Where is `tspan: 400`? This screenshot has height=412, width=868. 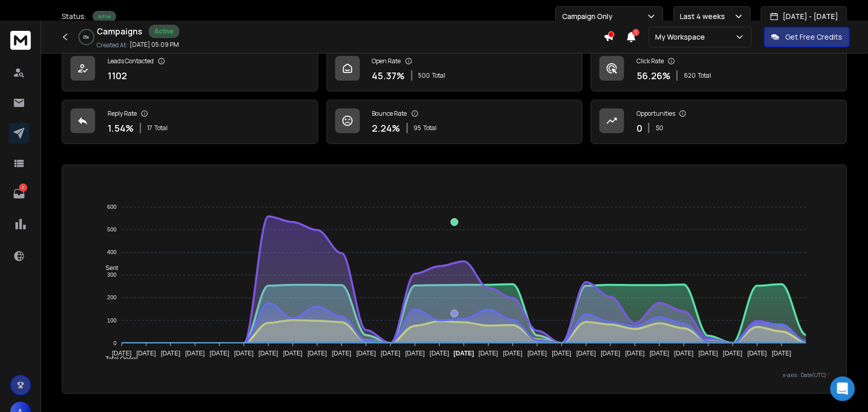 tspan: 400 is located at coordinates (112, 253).